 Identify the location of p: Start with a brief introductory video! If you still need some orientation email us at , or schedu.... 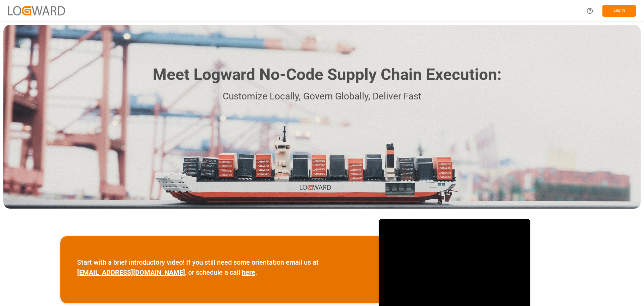
(220, 267).